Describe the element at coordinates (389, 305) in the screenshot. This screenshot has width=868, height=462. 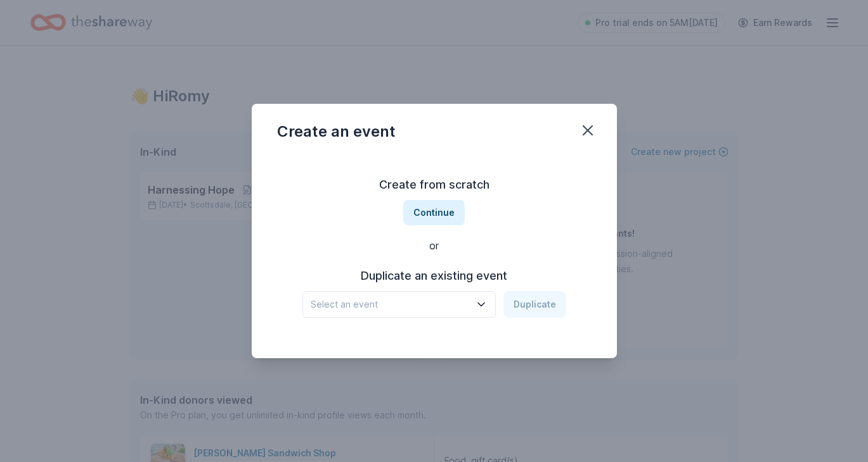
I see `span: Select an event` at that location.